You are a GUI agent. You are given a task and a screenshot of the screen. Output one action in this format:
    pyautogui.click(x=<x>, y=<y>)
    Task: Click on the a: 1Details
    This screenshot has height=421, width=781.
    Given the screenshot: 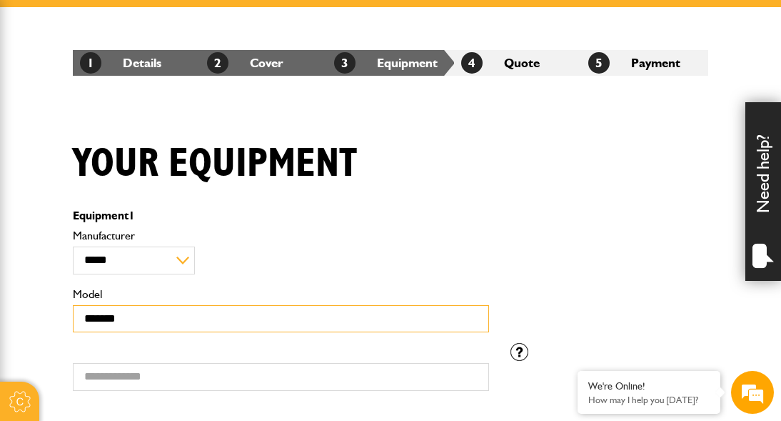 What is the action you would take?
    pyautogui.click(x=121, y=62)
    